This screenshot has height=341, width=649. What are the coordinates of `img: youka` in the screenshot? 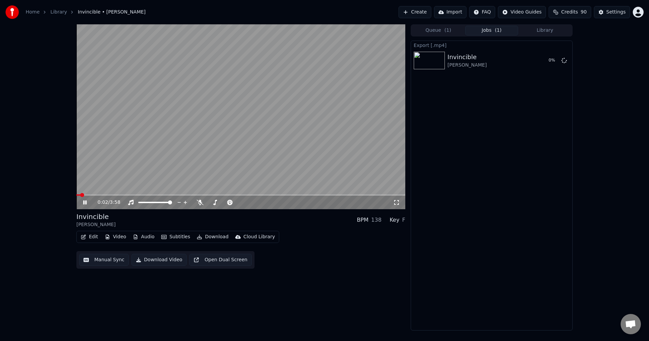 It's located at (12, 12).